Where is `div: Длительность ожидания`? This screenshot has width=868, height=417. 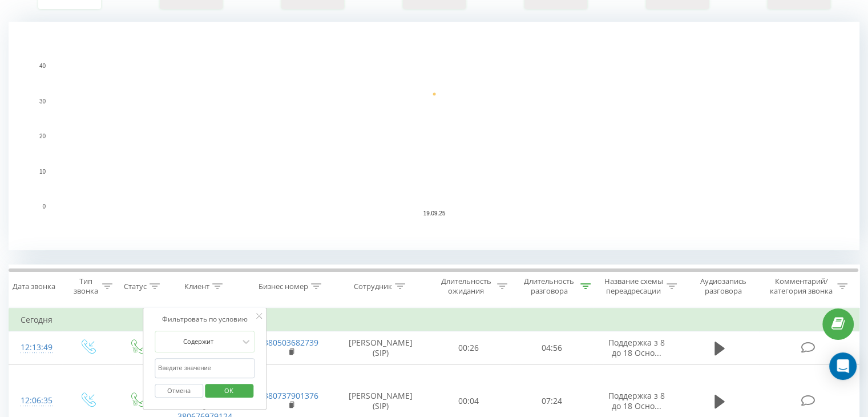 div: Длительность ожидания is located at coordinates (467, 286).